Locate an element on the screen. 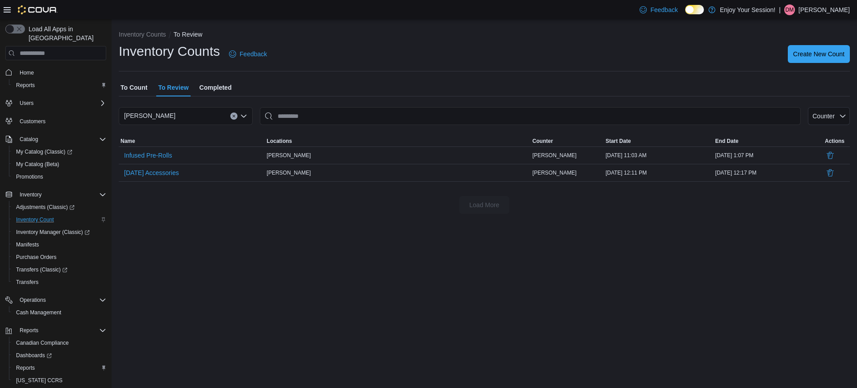  button: Create New Count is located at coordinates (819, 54).